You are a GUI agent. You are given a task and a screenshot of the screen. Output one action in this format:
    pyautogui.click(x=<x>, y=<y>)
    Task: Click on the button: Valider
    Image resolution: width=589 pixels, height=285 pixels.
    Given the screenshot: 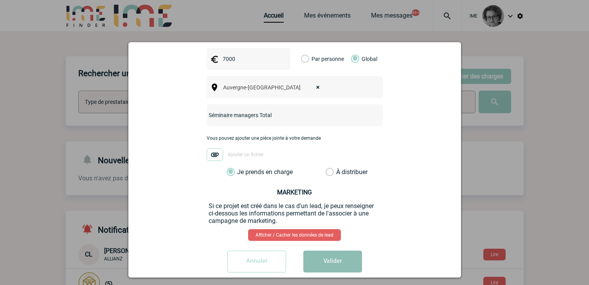 What is the action you would take?
    pyautogui.click(x=332, y=262)
    